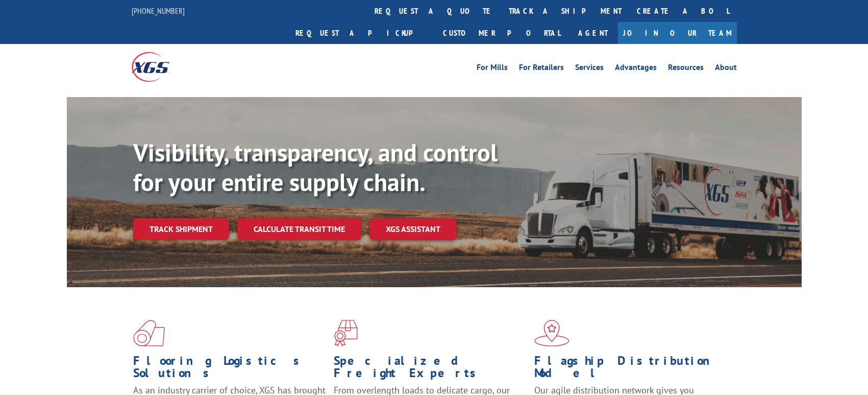  Describe the element at coordinates (593, 33) in the screenshot. I see `a: Agent` at that location.